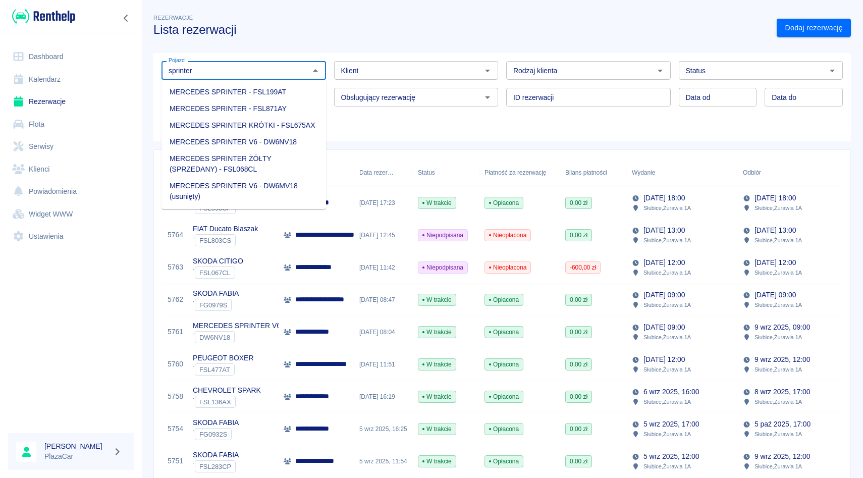 This screenshot has height=478, width=863. Describe the element at coordinates (237, 326) in the screenshot. I see `p: MERCEDES SPRINTER V6` at that location.